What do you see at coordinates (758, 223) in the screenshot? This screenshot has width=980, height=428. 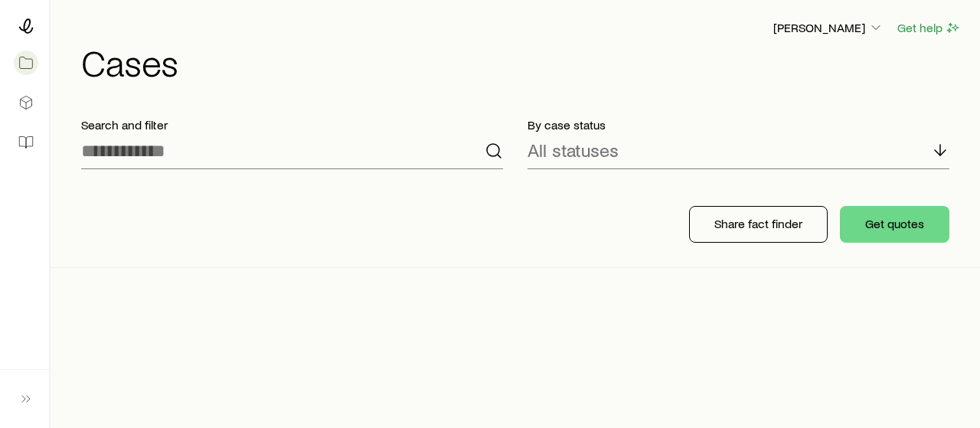 I see `p: Share fact finder` at bounding box center [758, 223].